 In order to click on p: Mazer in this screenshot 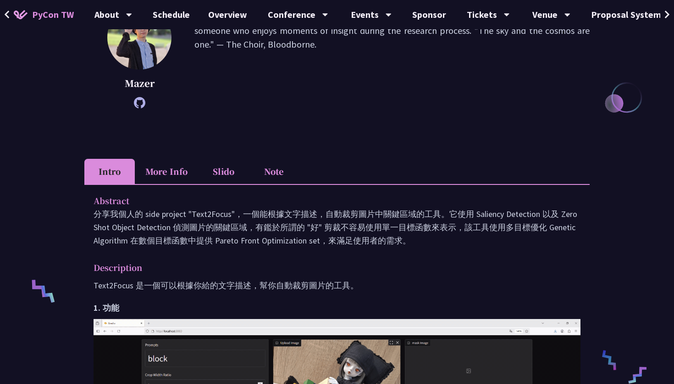, I will do `click(139, 83)`.